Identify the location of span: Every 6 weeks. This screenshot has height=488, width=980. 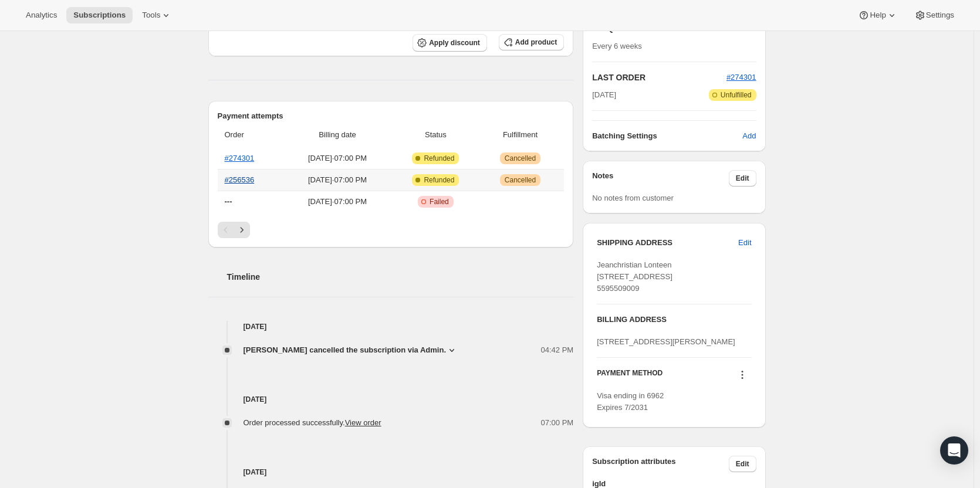
(617, 45).